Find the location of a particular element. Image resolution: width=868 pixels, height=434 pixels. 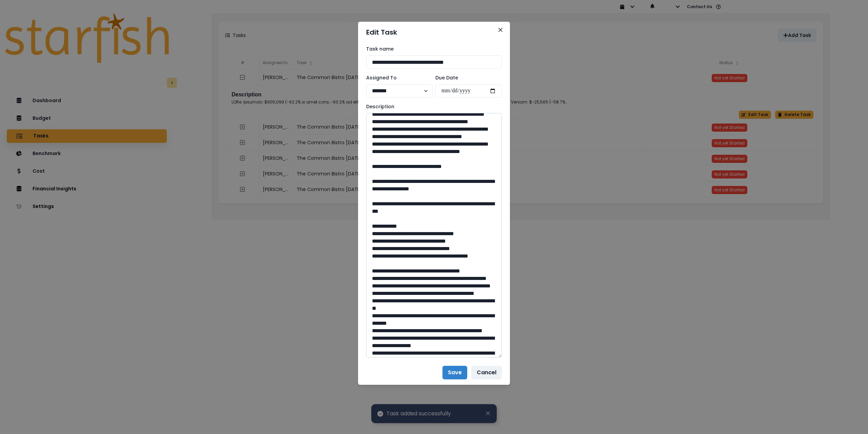

header: Edit Task is located at coordinates (434, 32).